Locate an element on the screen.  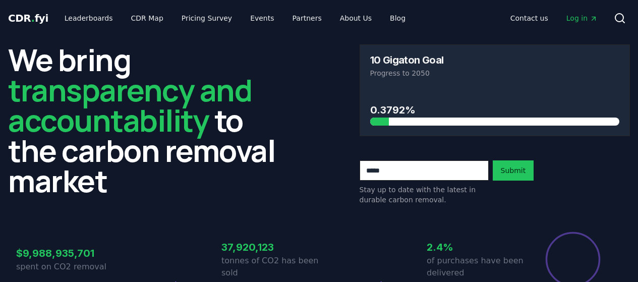
h3: 0.3792% is located at coordinates (494, 110).